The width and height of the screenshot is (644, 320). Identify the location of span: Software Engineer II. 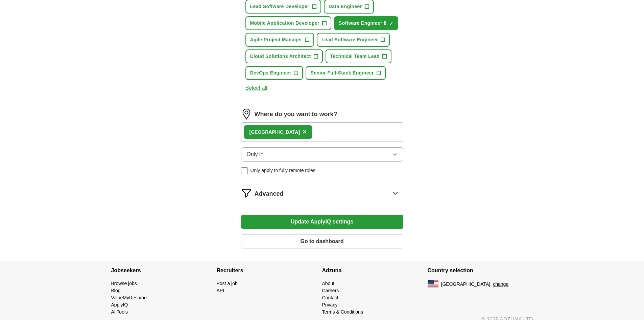
(363, 23).